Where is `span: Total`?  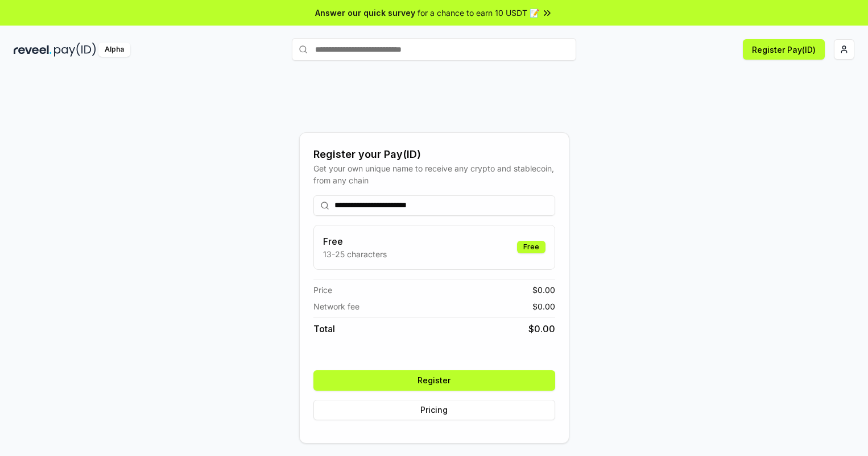 span: Total is located at coordinates (324, 329).